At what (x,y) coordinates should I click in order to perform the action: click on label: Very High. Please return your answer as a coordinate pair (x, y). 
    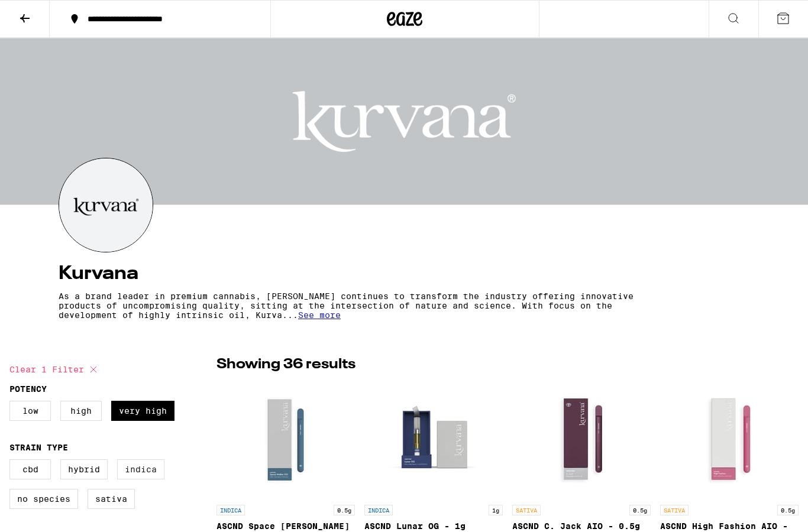
    Looking at the image, I should click on (142, 411).